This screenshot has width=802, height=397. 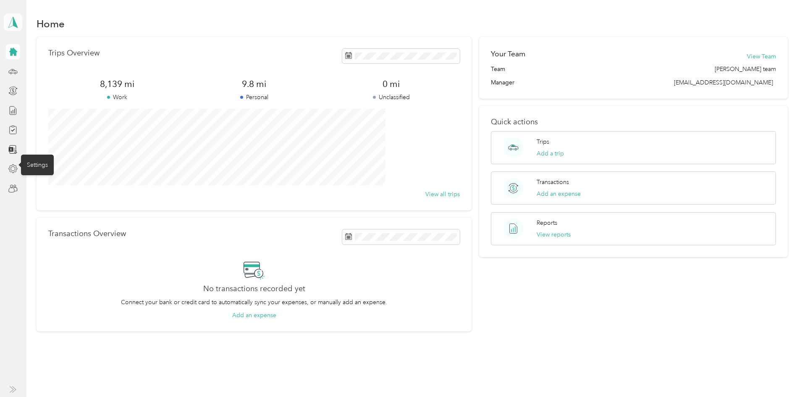 What do you see at coordinates (553, 234) in the screenshot?
I see `button: View reports` at bounding box center [553, 234].